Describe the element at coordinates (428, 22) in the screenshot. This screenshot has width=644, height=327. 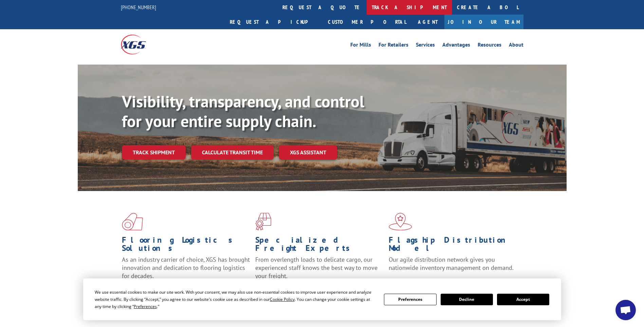
I see `a: Agent` at that location.